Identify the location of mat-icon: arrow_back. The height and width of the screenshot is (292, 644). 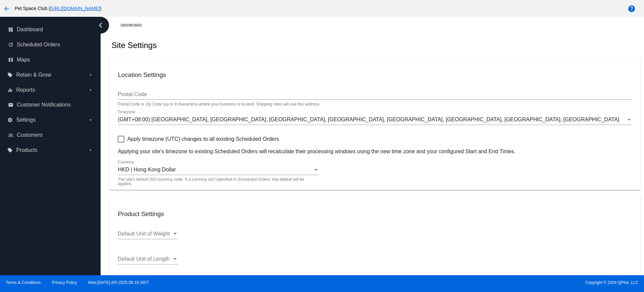
(7, 9).